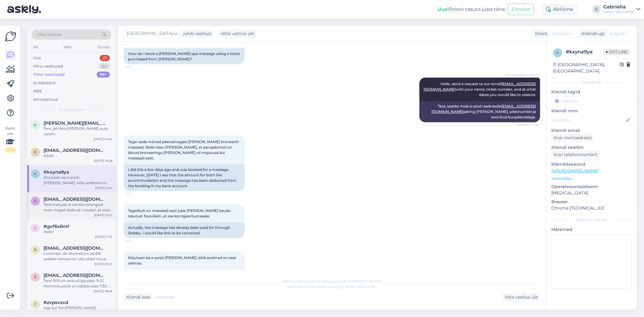  What do you see at coordinates (75, 123) in the screenshot?
I see `span: kaarin.kiisler@gmail.com` at bounding box center [75, 123].